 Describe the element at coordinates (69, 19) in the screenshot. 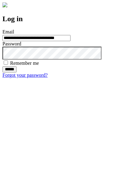

I see `h2: Log in` at that location.